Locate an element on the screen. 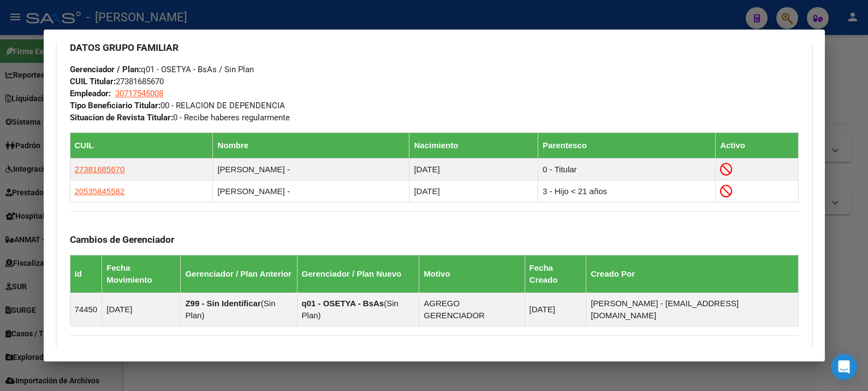  th: Id is located at coordinates (86, 274).